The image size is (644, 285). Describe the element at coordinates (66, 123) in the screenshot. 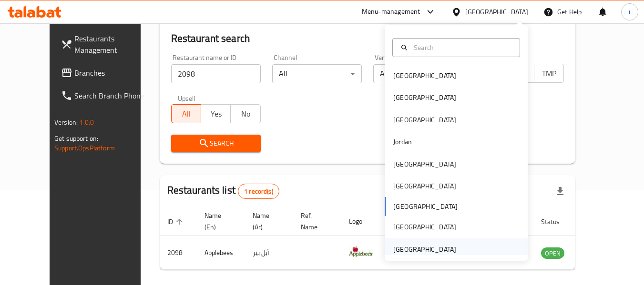

I see `span: Version:` at that location.